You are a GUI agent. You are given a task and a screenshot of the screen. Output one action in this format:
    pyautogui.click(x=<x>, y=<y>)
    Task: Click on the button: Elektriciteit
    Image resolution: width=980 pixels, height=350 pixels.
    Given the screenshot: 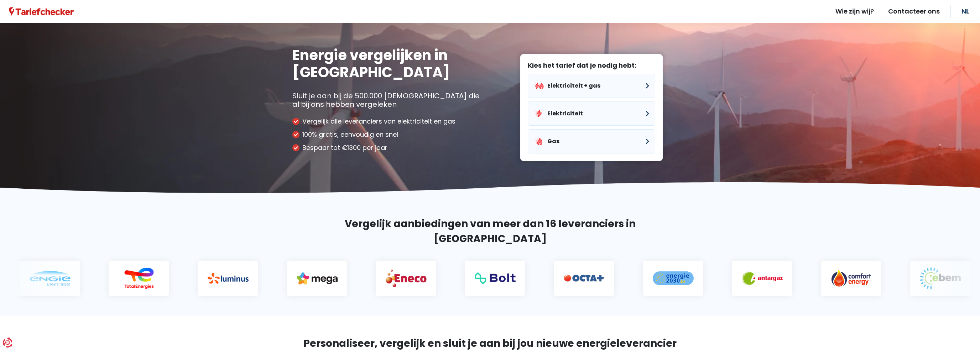 What is the action you would take?
    pyautogui.click(x=592, y=113)
    